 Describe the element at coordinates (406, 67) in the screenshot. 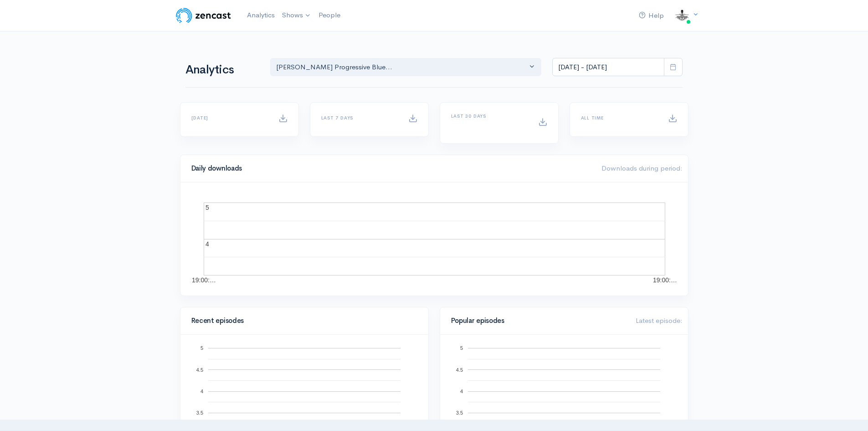

I see `button: T Shaw's Progressive Blue...` at that location.